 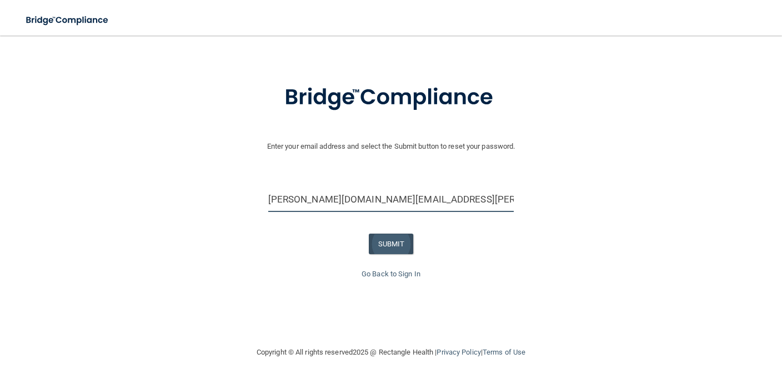 What do you see at coordinates (504, 352) in the screenshot?
I see `a: Terms of Use` at bounding box center [504, 352].